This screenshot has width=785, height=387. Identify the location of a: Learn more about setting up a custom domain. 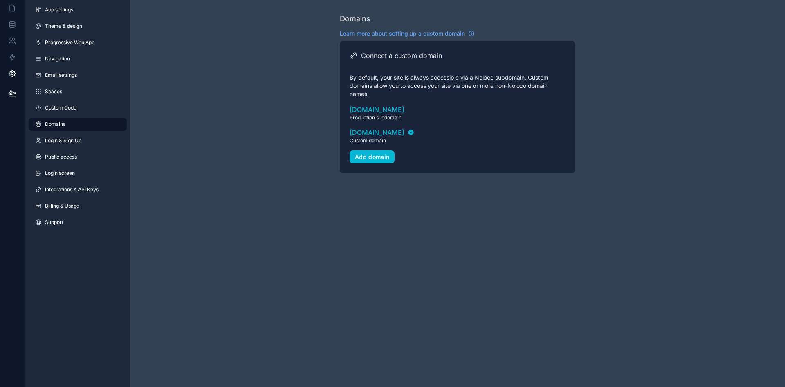
(407, 34).